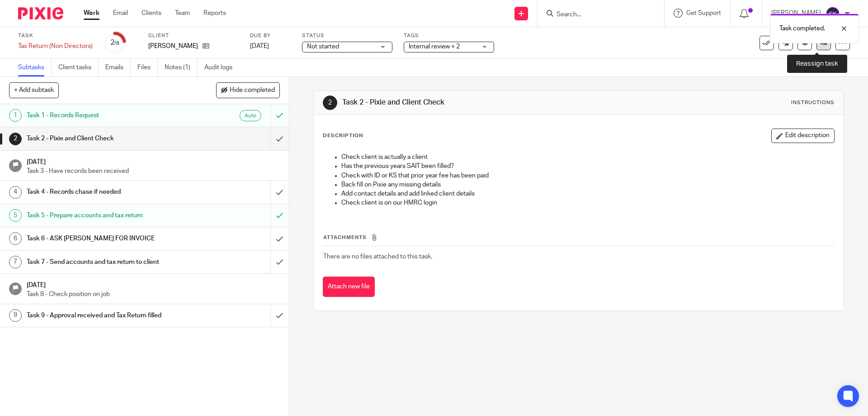 The width and height of the screenshot is (868, 416). I want to click on p: Description, so click(343, 135).